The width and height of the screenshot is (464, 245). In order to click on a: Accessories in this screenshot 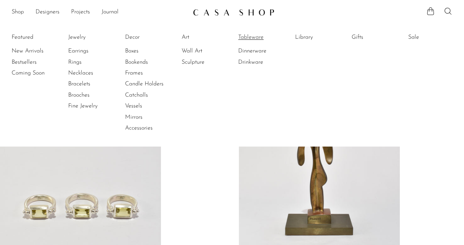, I will do `click(152, 128)`.